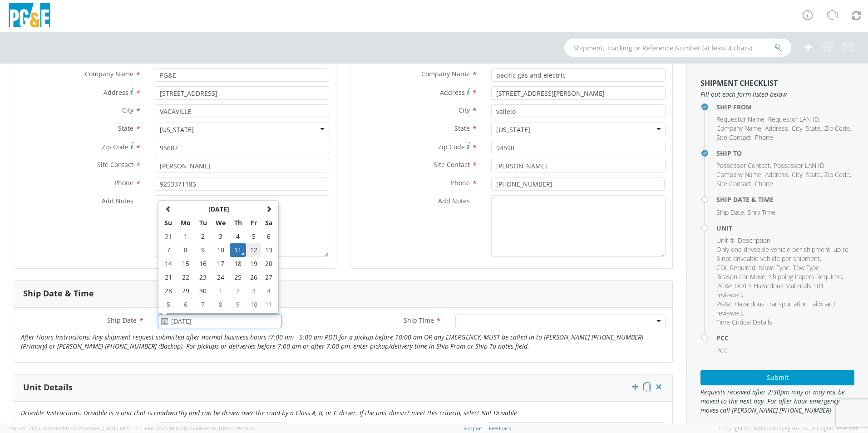 The width and height of the screenshot is (868, 433). What do you see at coordinates (776, 308) in the screenshot?
I see `span: PG&E Hazardous Transportation Tailboard reviewed` at bounding box center [776, 308].